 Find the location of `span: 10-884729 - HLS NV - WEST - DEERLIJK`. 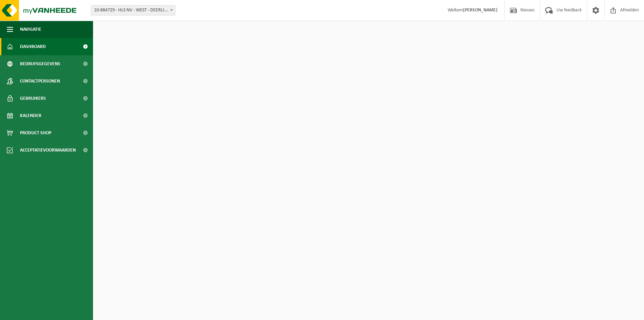

span: 10-884729 - HLS NV - WEST - DEERLIJK is located at coordinates (133, 10).